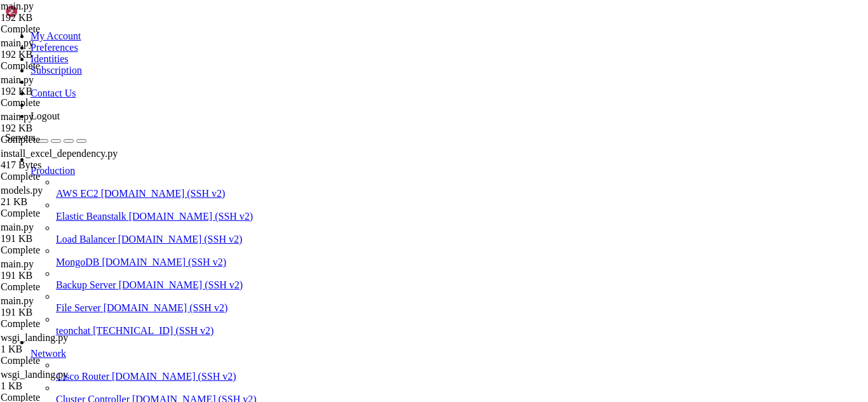 This screenshot has height=402, width=868. I want to click on x-row: AttributeError: 'NoneType' object has no attribute 'app_context', so click(354, 117).